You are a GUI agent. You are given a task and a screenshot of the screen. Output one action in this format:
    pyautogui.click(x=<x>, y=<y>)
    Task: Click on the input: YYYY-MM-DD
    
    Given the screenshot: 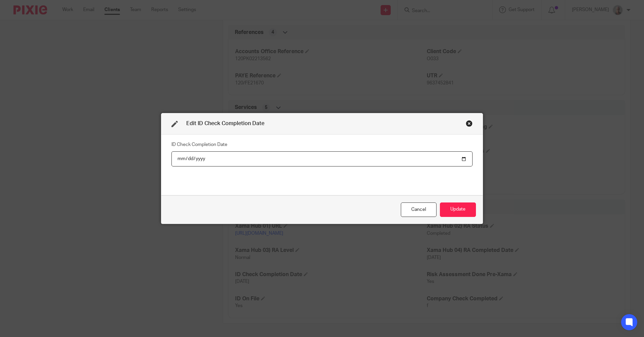 What is the action you would take?
    pyautogui.click(x=322, y=158)
    